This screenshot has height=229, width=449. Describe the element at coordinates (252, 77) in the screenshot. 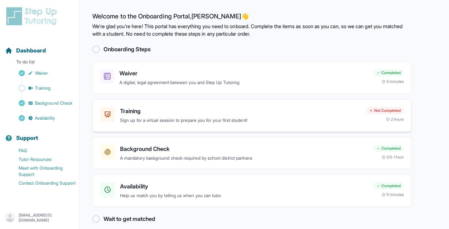

I see `a: WaiverA digital, legal agreement between you and Step Up TutoringCompleted5 minutes` at that location.